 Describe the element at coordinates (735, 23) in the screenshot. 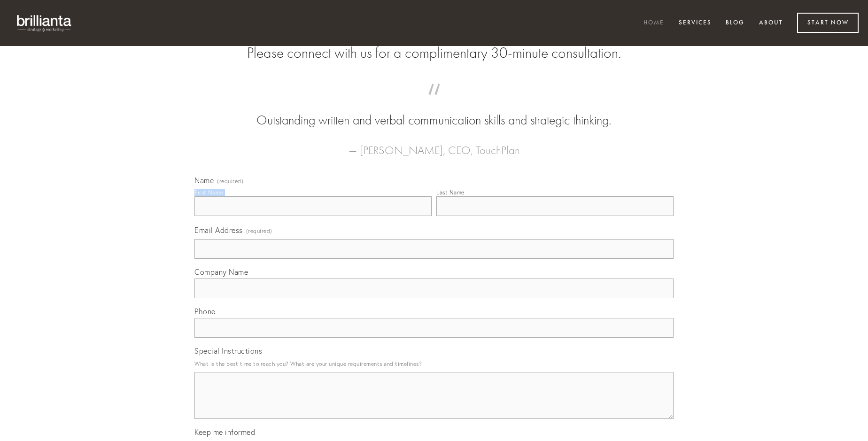

I see `a: Blog` at that location.